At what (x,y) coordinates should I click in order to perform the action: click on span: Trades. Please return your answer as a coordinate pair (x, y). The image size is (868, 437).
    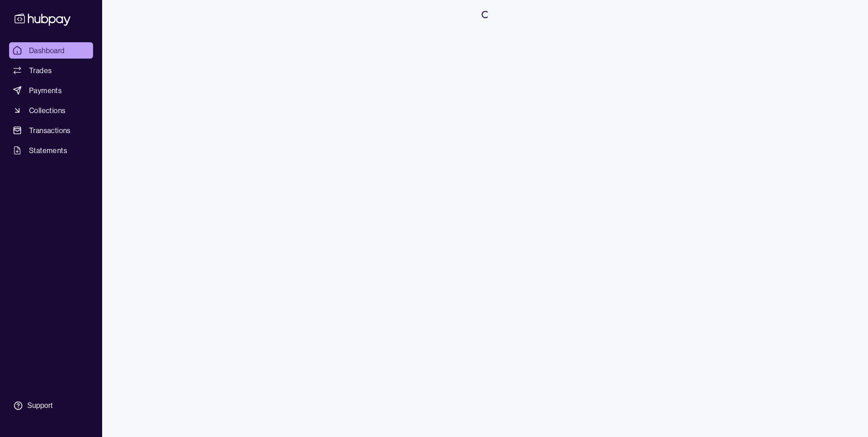
    Looking at the image, I should click on (40, 70).